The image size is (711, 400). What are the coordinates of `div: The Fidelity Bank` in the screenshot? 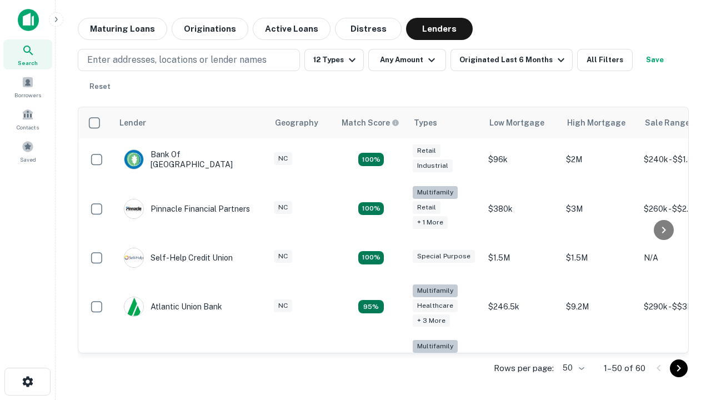 It's located at (169, 363).